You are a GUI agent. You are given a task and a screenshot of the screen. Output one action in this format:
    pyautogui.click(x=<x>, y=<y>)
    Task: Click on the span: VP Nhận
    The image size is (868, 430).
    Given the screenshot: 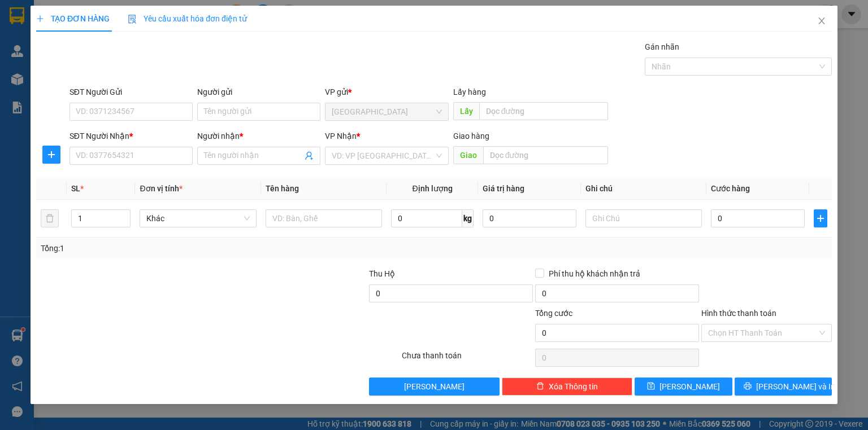 What is the action you would take?
    pyautogui.click(x=341, y=136)
    